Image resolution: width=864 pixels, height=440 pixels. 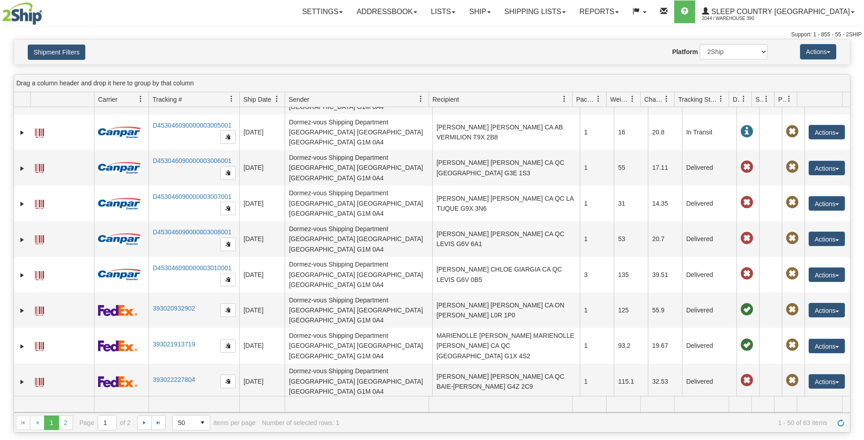 I want to click on a: D453046090000003006001, so click(x=192, y=161).